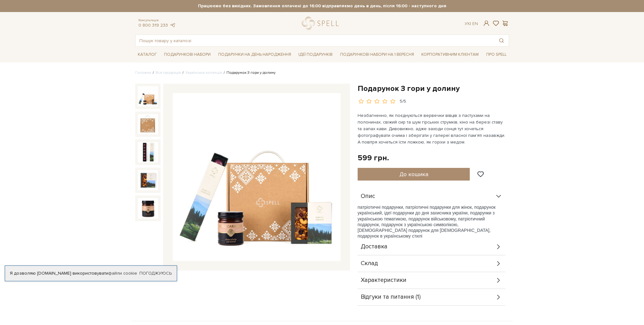 This screenshot has height=325, width=644. What do you see at coordinates (322, 23) in the screenshot?
I see `a: logo` at bounding box center [322, 23].